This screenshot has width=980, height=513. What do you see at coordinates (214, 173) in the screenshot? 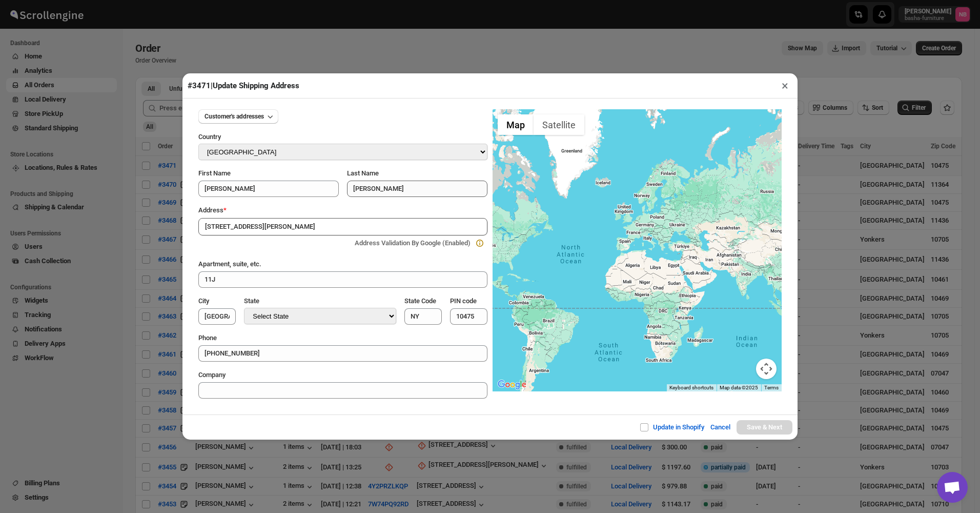
I see `span: First Name` at bounding box center [214, 173].